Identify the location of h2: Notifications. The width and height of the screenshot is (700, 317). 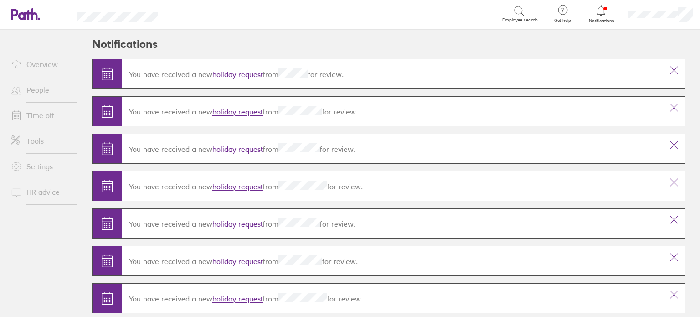
(125, 44).